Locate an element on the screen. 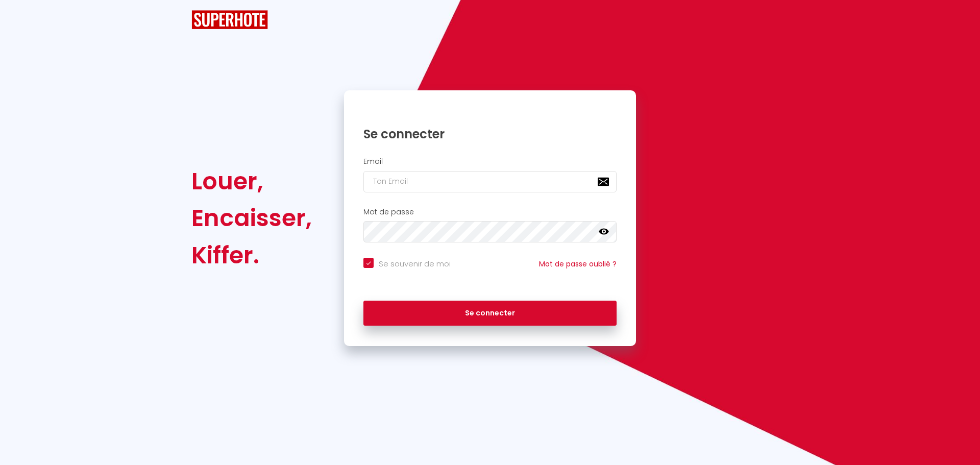 The height and width of the screenshot is (465, 980). h2: Mot de passe is located at coordinates (490, 212).